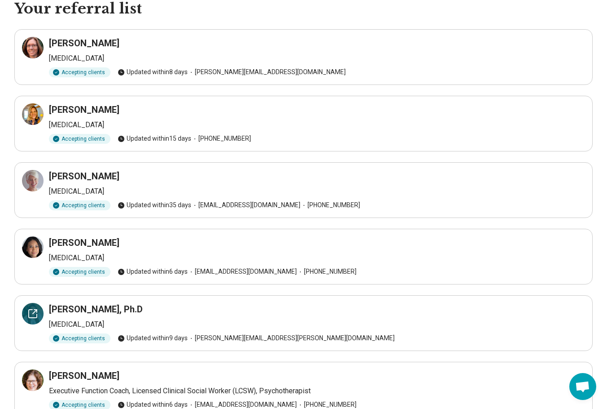 The height and width of the screenshot is (409, 607). I want to click on div: Open chat, so click(583, 386).